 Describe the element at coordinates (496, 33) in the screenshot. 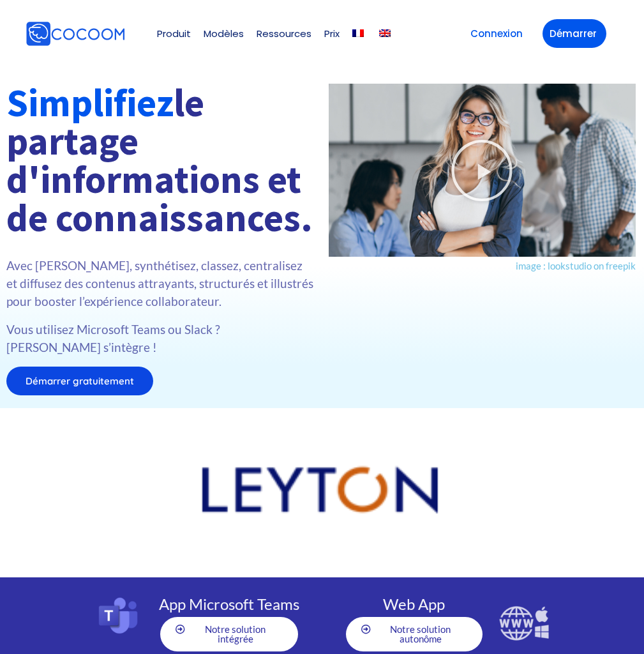

I see `a: Connexion` at that location.